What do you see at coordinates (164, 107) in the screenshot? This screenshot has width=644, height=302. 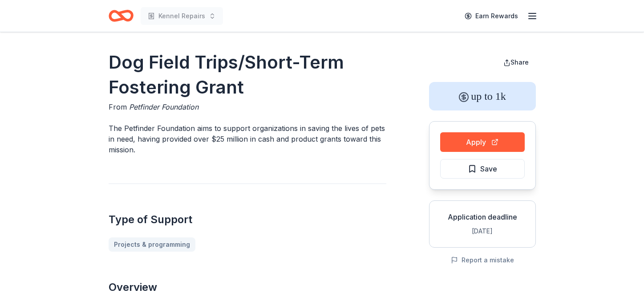 I see `span: Petfinder Foundation` at bounding box center [164, 107].